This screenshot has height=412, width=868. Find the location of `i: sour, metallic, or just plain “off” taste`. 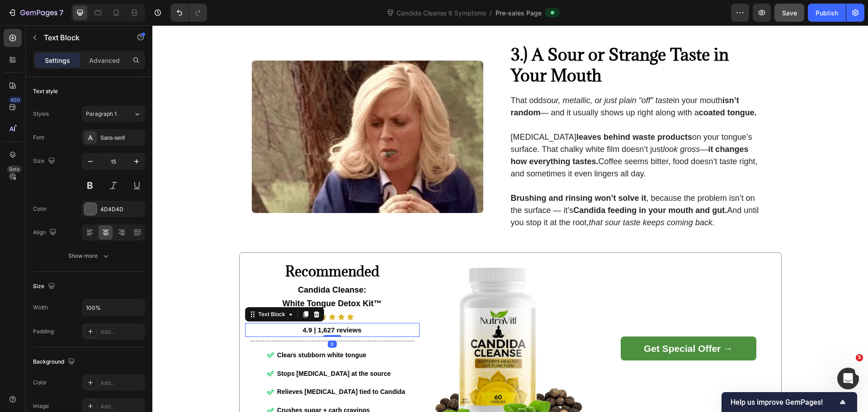

i: sour, metallic, or just plain “off” taste is located at coordinates (456, 76).